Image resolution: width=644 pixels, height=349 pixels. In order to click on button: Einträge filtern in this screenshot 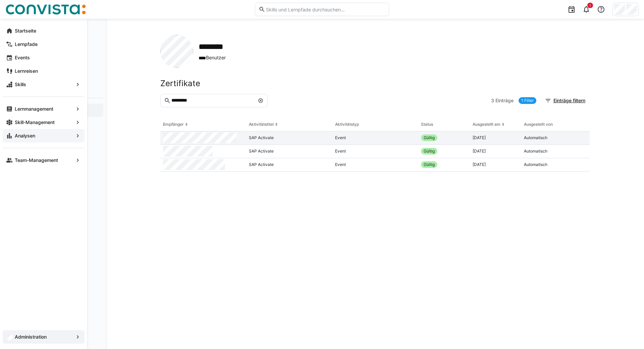, I will do `click(566, 101)`.